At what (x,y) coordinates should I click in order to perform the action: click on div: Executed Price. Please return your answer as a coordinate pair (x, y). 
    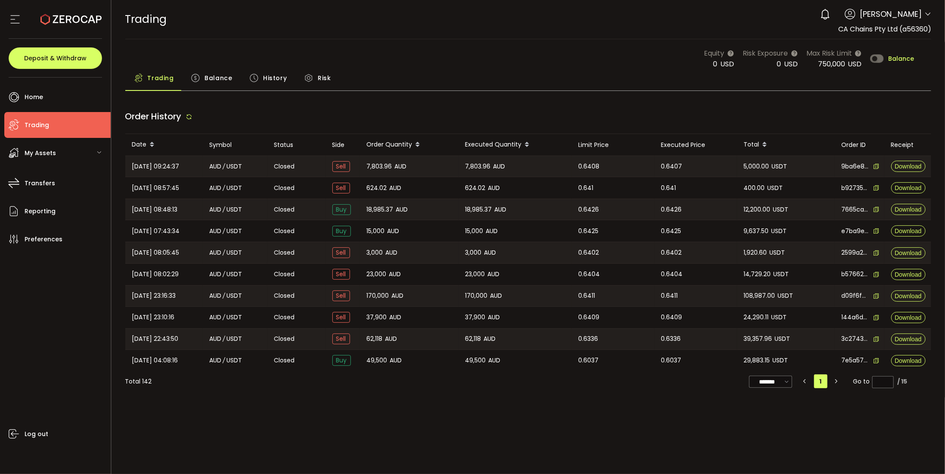
    Looking at the image, I should click on (696, 145).